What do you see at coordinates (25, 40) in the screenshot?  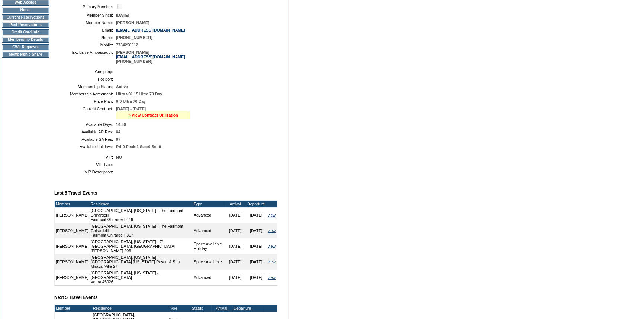 I see `td: Membership Details` at bounding box center [25, 40].